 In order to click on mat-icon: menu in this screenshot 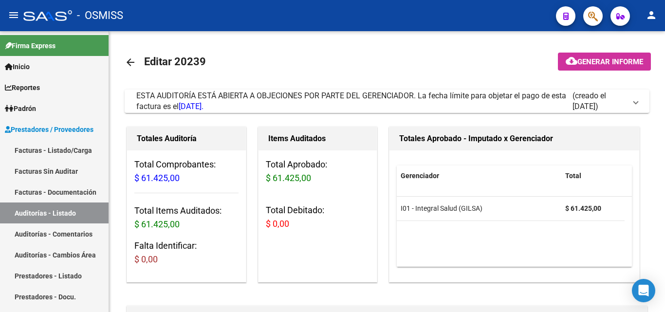, I will do `click(14, 15)`.